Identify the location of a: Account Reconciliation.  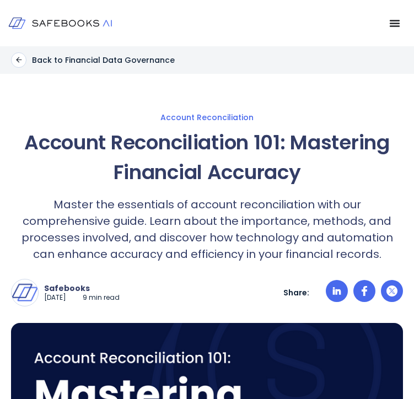
(207, 118).